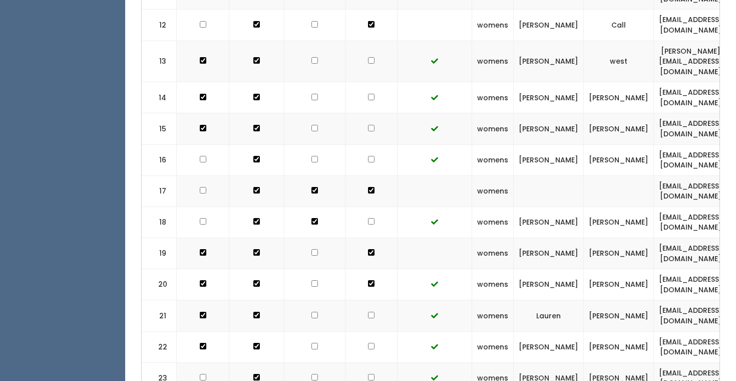  Describe the element at coordinates (159, 129) in the screenshot. I see `td: 15` at that location.